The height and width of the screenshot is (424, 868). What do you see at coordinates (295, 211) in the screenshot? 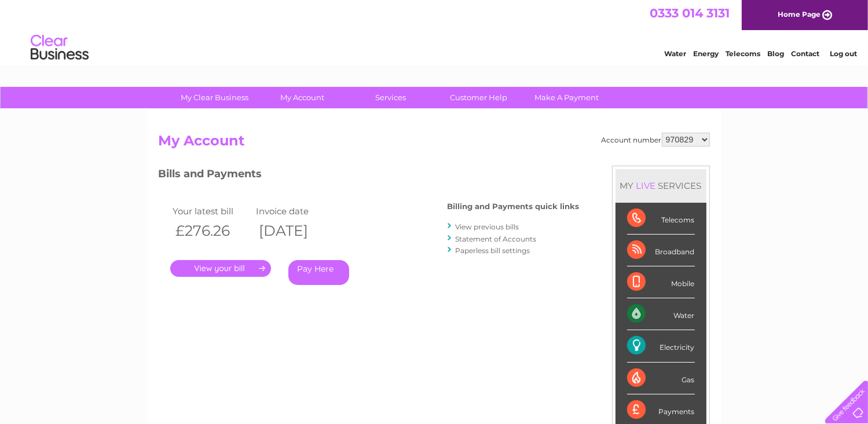
I see `td: Invoice date` at bounding box center [295, 211].